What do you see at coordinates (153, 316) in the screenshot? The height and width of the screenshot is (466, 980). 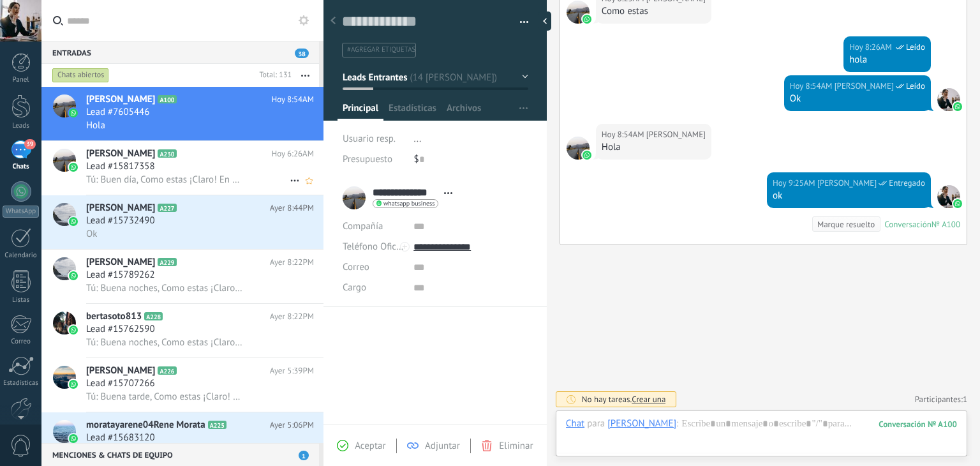 I see `span: A228` at bounding box center [153, 316].